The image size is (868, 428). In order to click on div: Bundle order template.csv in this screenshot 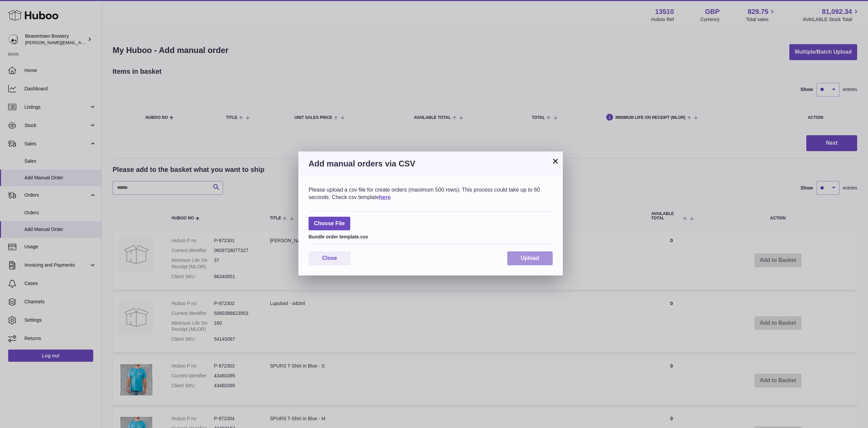, I will do `click(431, 236)`.